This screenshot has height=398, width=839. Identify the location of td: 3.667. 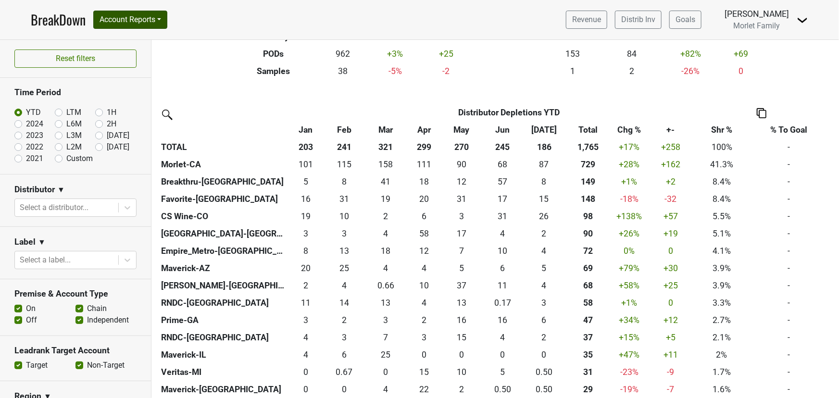
(502, 234).